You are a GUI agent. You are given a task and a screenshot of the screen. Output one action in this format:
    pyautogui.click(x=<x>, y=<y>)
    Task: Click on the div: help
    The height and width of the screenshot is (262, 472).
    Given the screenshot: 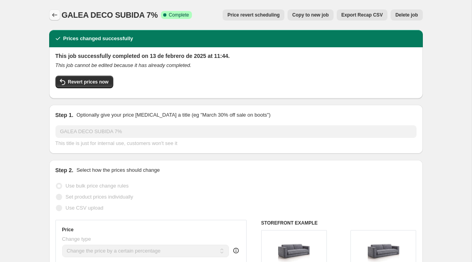 What is the action you would take?
    pyautogui.click(x=236, y=250)
    